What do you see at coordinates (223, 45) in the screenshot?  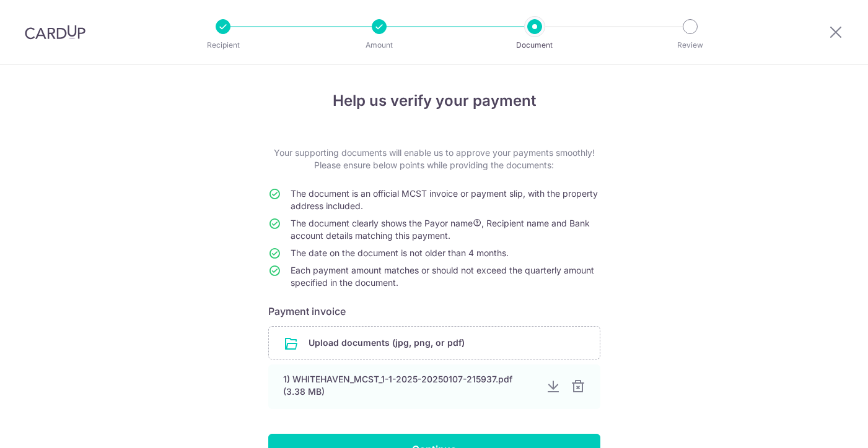 I see `p: Recipient` at bounding box center [223, 45].